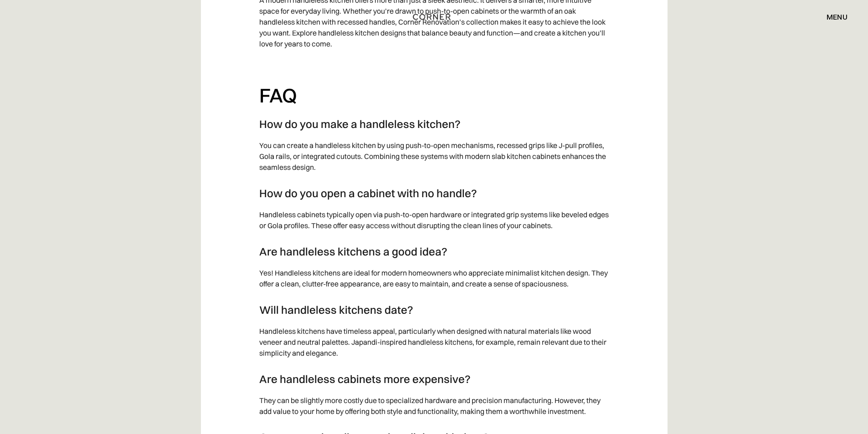  Describe the element at coordinates (434, 124) in the screenshot. I see `h3: How do you make a handleless kitchen?` at that location.